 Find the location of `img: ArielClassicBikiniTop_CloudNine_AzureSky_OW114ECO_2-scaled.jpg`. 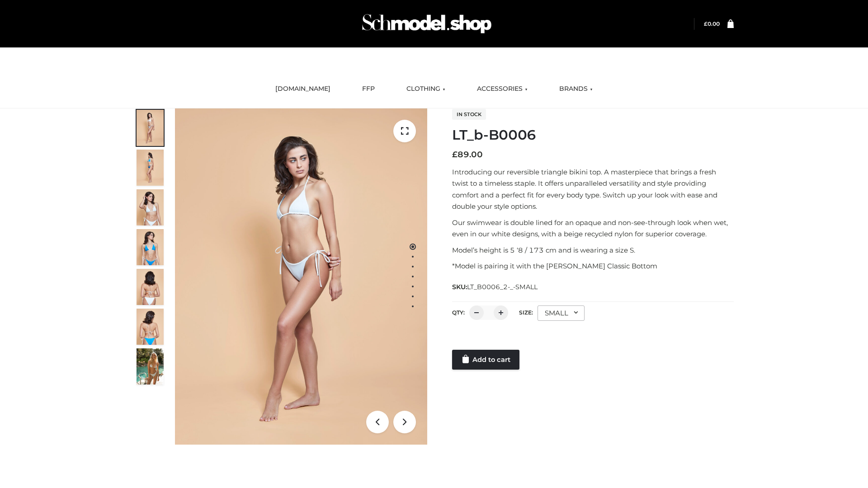

img: ArielClassicBikiniTop_CloudNine_AzureSky_OW114ECO_2-scaled.jpg is located at coordinates (150, 167).